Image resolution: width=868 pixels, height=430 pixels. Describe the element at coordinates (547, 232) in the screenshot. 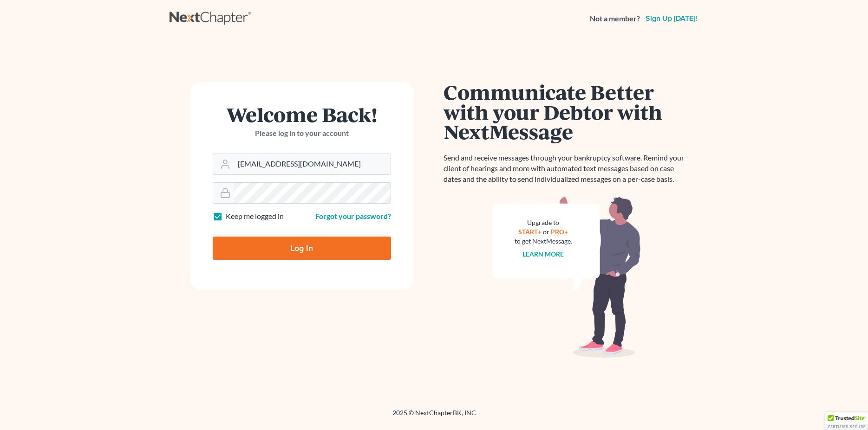

I see `span: or` at that location.